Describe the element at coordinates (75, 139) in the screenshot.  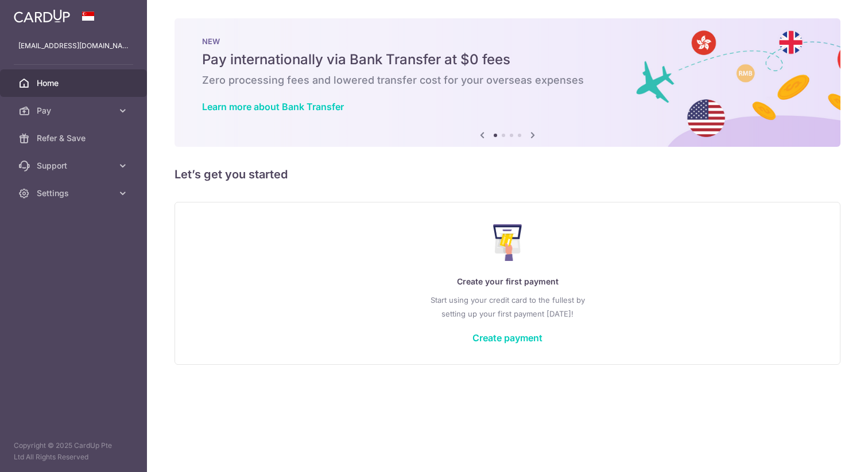
I see `span: Refer & Save` at that location.